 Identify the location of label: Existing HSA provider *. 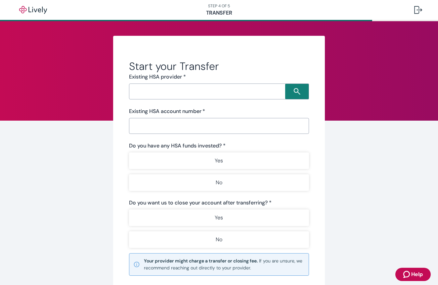
(157, 77).